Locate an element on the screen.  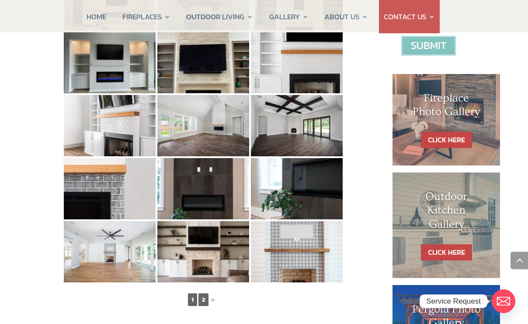
span: 1 is located at coordinates (192, 299).